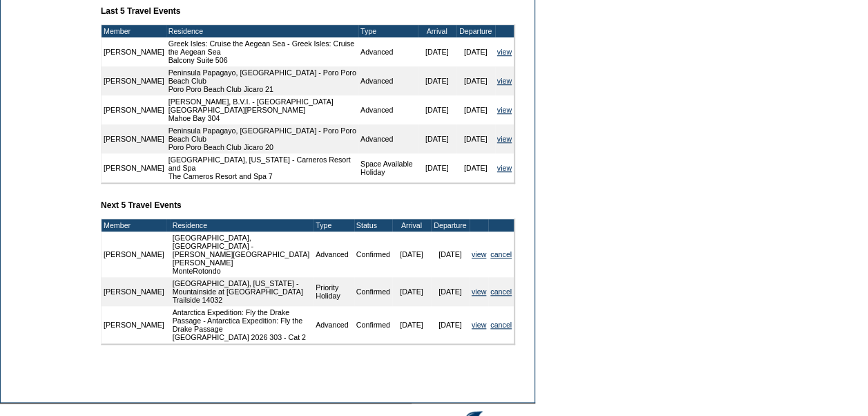  I want to click on td: Space Available Holiday, so click(388, 167).